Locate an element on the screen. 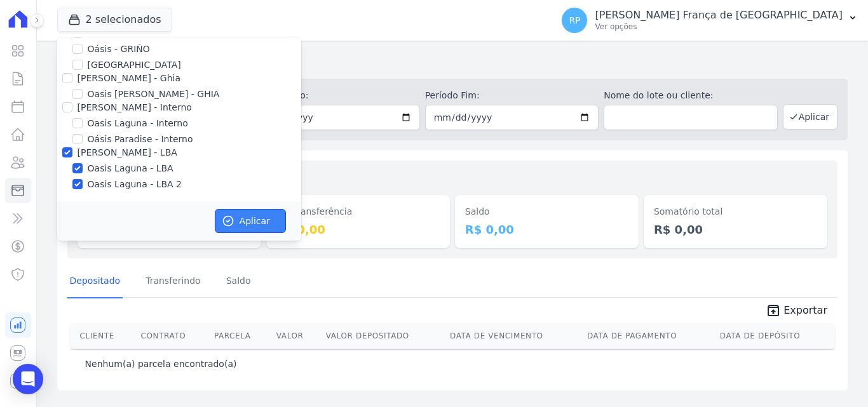 This screenshot has height=407, width=868. th: Data de Depósito is located at coordinates (775, 336).